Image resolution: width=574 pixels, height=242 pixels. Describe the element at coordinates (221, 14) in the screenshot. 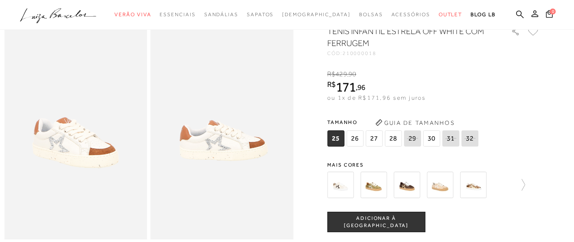

I see `span: Sandálias` at that location.